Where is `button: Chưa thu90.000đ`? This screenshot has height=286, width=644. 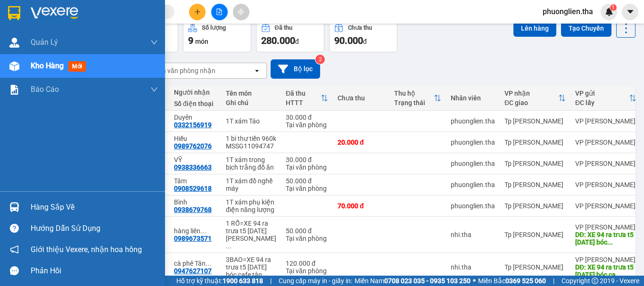 button: Chưa thu90.000đ is located at coordinates (363, 35).